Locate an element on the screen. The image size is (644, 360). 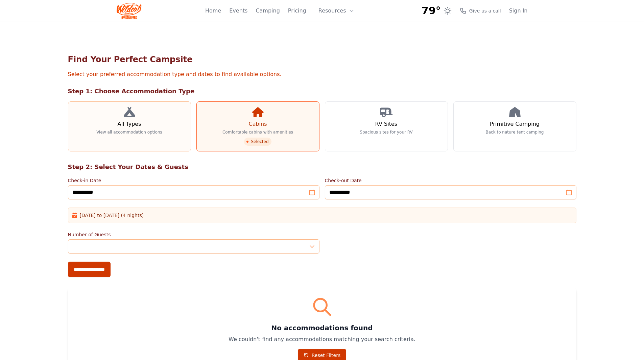
span: Selected is located at coordinates (258, 142).